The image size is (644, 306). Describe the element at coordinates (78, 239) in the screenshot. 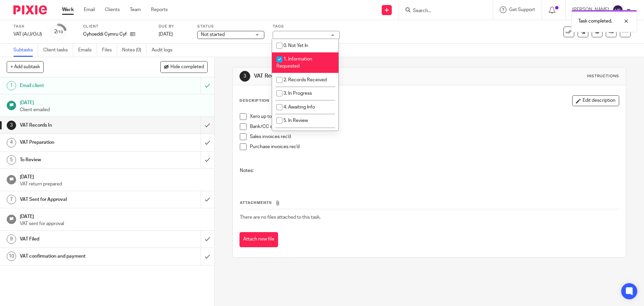

I see `h1: VAT Filed` at that location.